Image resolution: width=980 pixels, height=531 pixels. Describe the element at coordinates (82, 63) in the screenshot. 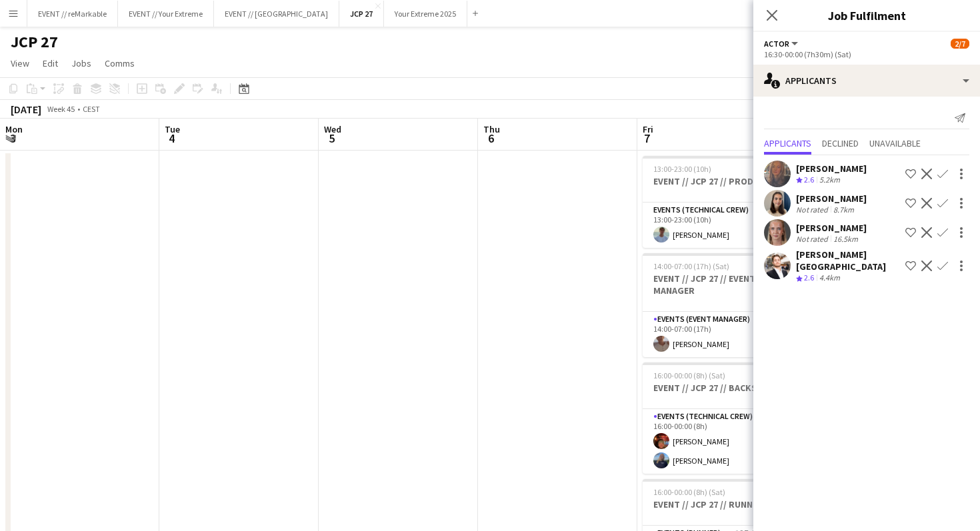

I see `a: Jobs` at that location.